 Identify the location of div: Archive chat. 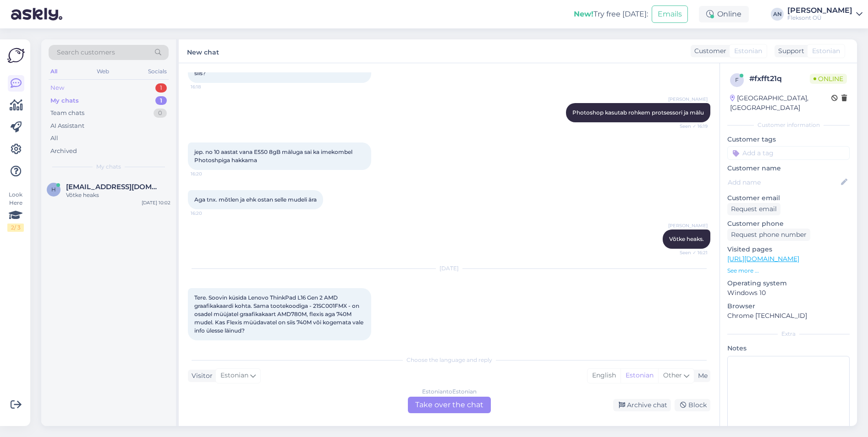
(642, 405).